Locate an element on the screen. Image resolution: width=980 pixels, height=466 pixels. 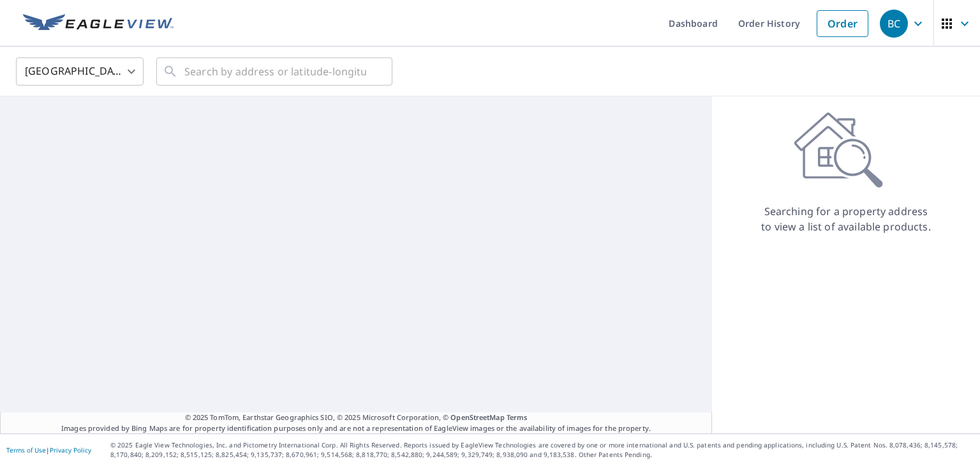
a: Terms of Use is located at coordinates (26, 450).